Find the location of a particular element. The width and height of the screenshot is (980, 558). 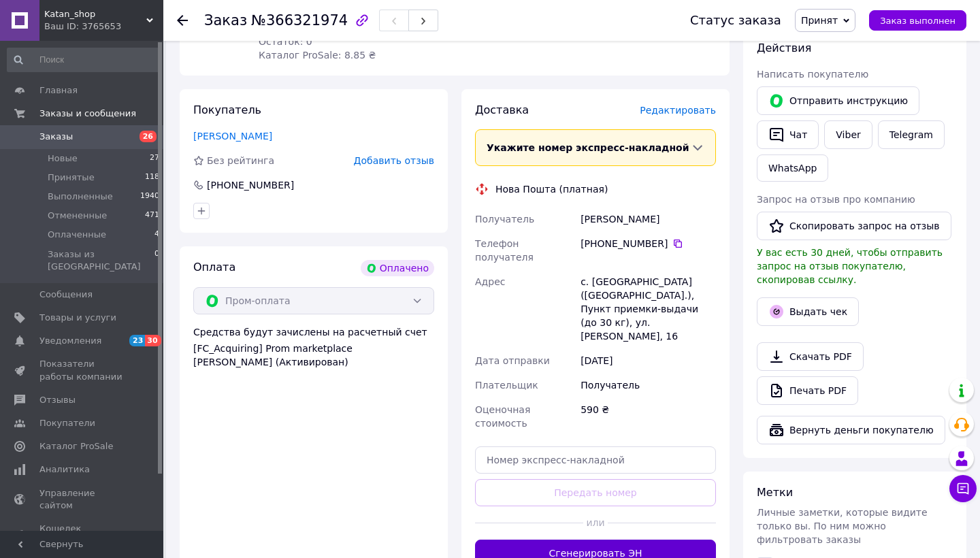

span: Принятые is located at coordinates (71, 178).